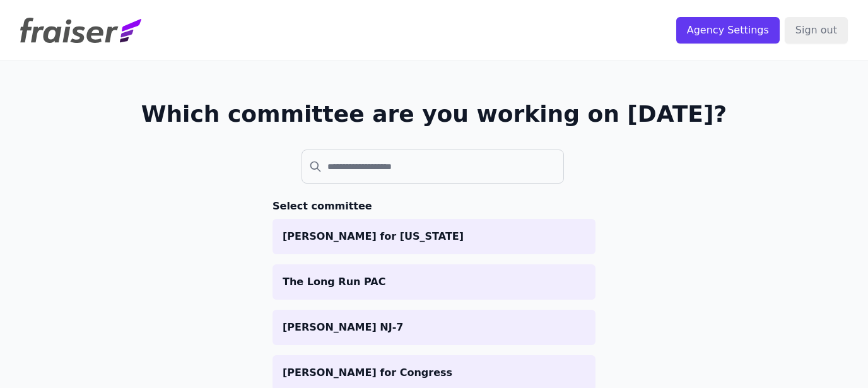 This screenshot has height=388, width=868. What do you see at coordinates (434, 282) in the screenshot?
I see `a: The Long Run PAC` at bounding box center [434, 282].